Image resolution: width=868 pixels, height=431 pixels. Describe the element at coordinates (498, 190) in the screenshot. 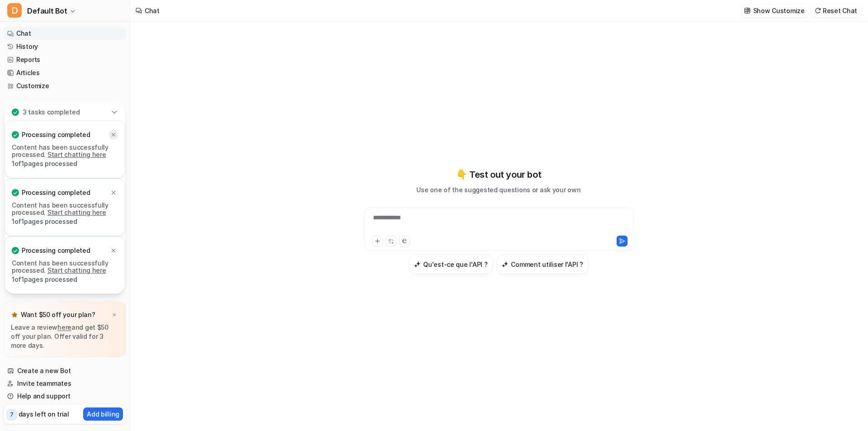

I see `p: Use one of the suggested questions or ask your own` at that location.